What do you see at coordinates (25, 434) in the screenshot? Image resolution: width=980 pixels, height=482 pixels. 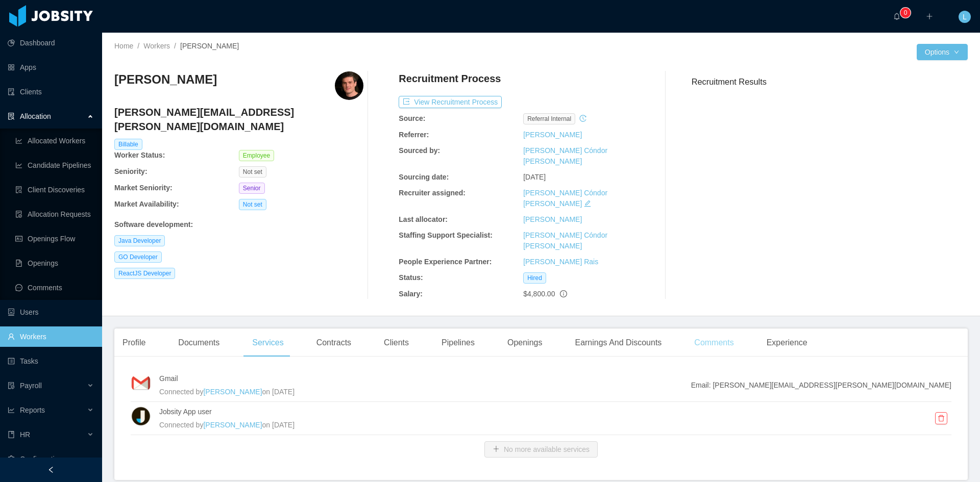 I see `span: HR` at bounding box center [25, 434].